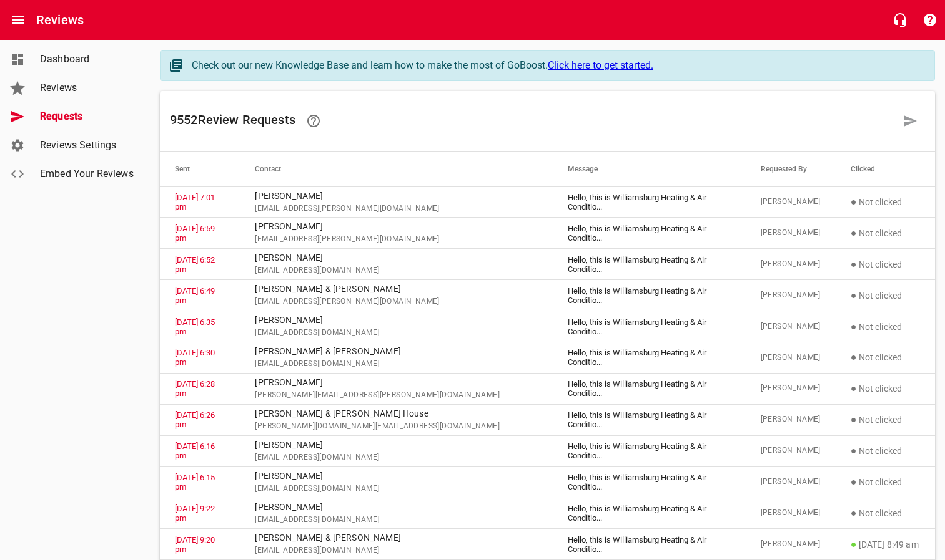  I want to click on th: Clicked, so click(885, 169).